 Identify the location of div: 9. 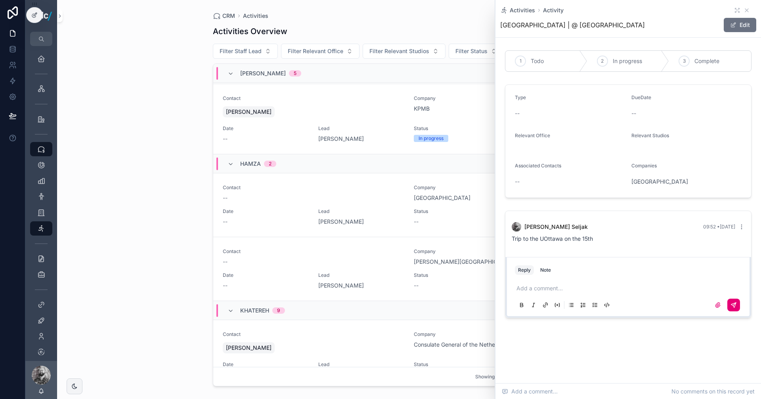
(279, 310).